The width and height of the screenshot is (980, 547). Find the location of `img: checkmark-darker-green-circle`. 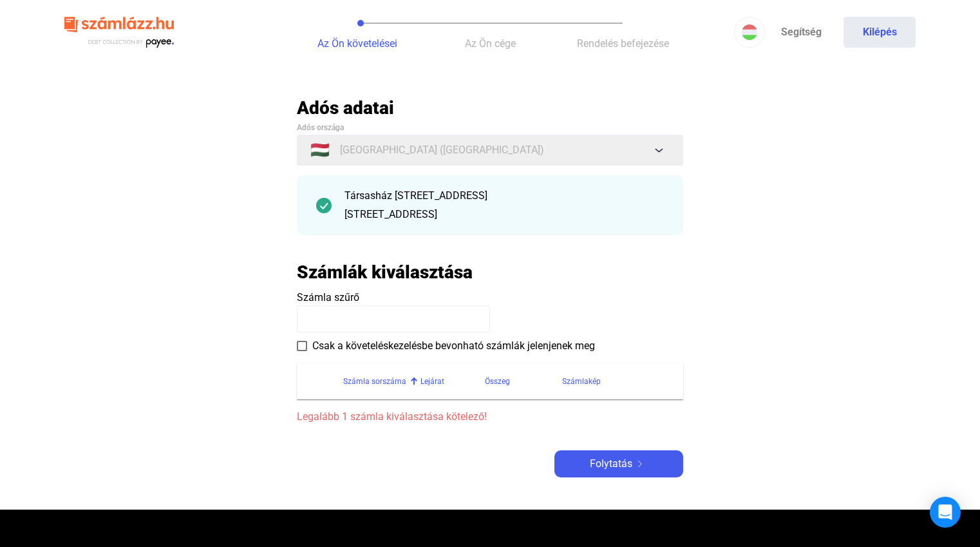

img: checkmark-darker-green-circle is located at coordinates (324, 206).